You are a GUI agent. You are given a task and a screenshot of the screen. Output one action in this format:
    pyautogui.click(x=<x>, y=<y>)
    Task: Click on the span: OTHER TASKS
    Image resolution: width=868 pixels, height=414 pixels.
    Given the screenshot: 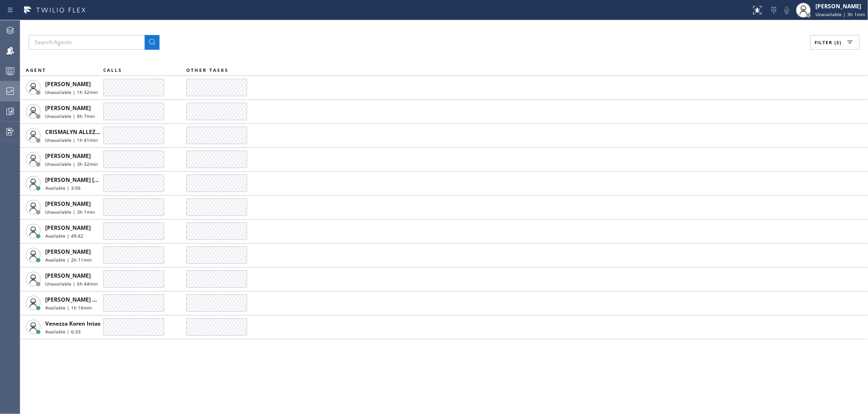 What is the action you would take?
    pyautogui.click(x=207, y=70)
    